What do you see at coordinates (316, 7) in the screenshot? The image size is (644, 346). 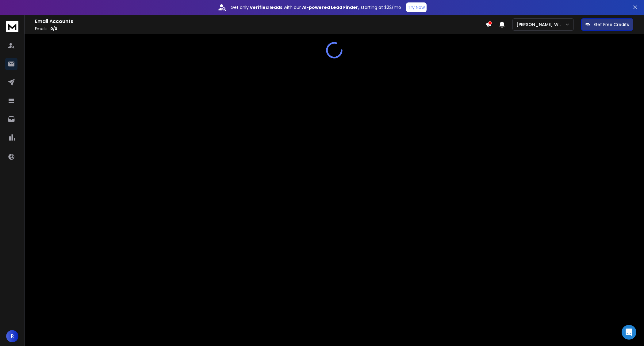 I see `p: Get only with our starting at $22/mo` at bounding box center [316, 7].